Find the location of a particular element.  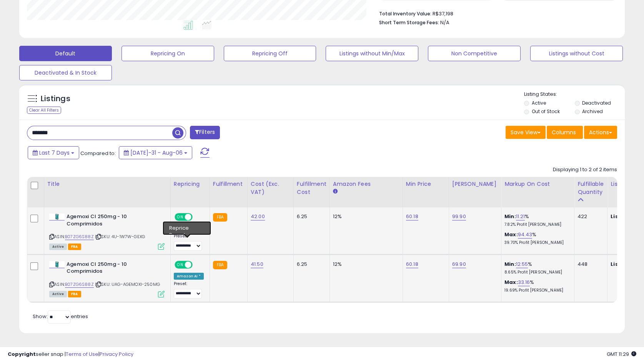

div: 422 is located at coordinates (589, 216).